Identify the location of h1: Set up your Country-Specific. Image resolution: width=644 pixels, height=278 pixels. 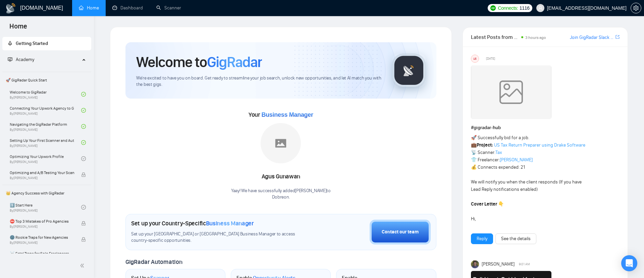
(193, 223).